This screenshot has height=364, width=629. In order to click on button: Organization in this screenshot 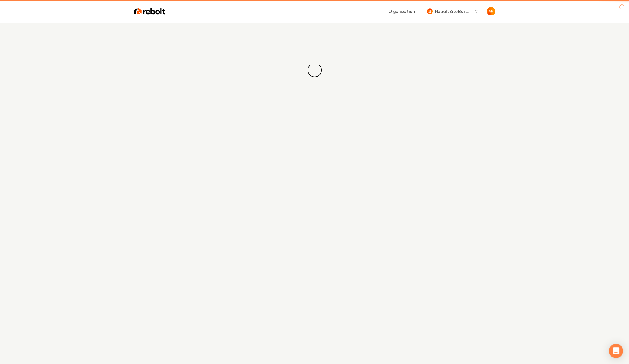, I will do `click(401, 12)`.